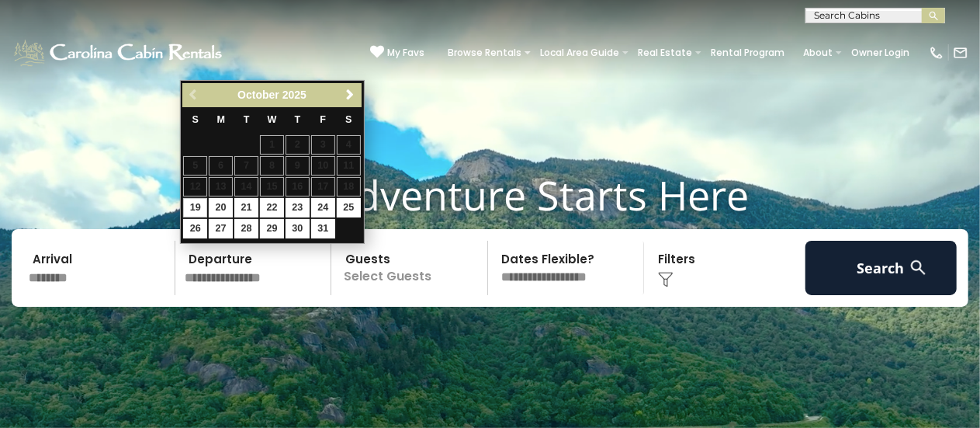 The image size is (980, 428). What do you see at coordinates (398, 53) in the screenshot?
I see `a: My Favs` at bounding box center [398, 53].